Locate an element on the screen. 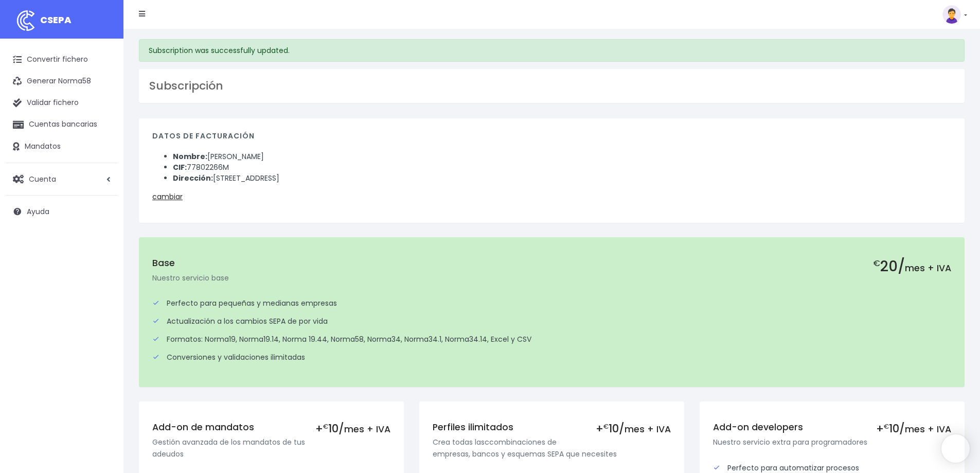  p: Crea todas lasccombinaciones de empresas, bancos y esquemas SEPA que necesites is located at coordinates (552, 448).